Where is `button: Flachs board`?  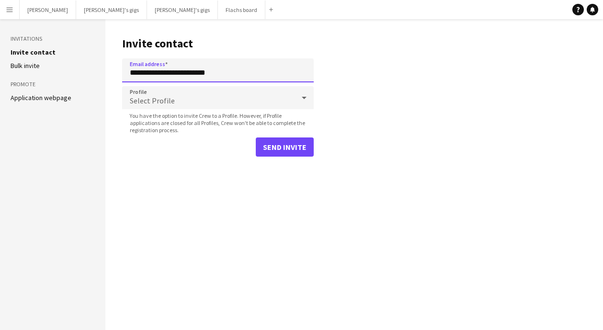 button: Flachs board is located at coordinates (242, 10).